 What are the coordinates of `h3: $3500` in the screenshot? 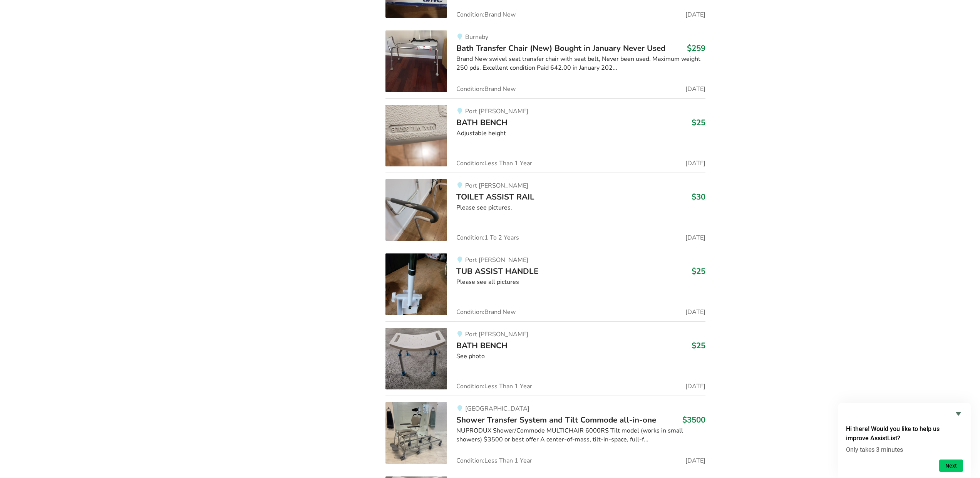 It's located at (694, 420).